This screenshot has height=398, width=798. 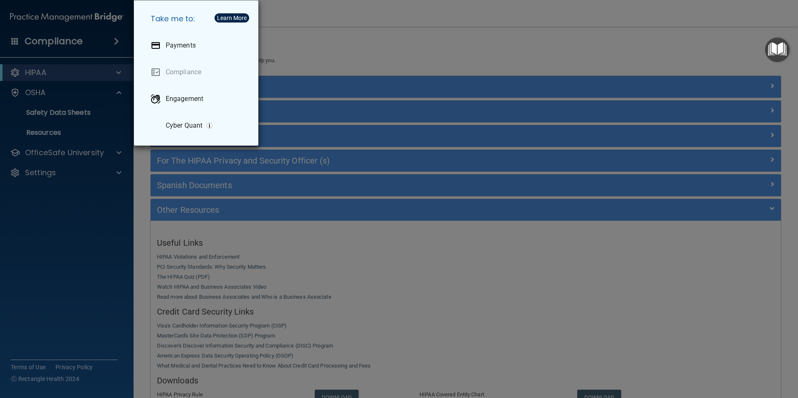 What do you see at coordinates (777, 50) in the screenshot?
I see `button: Open Resource Center` at bounding box center [777, 50].